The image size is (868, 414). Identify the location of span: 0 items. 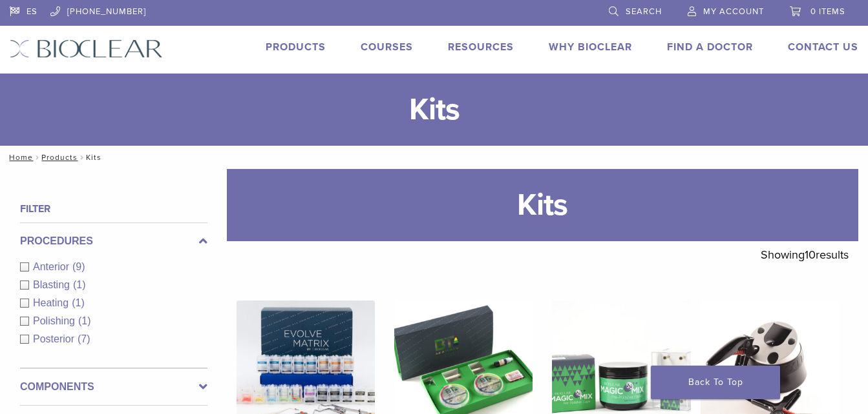
(828, 11).